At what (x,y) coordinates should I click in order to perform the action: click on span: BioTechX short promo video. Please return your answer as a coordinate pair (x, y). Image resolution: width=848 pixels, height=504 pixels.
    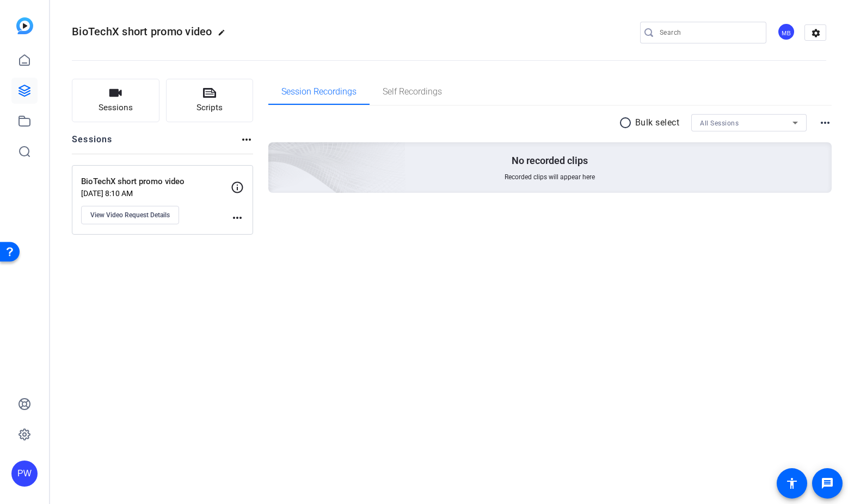
    Looking at the image, I should click on (142, 31).